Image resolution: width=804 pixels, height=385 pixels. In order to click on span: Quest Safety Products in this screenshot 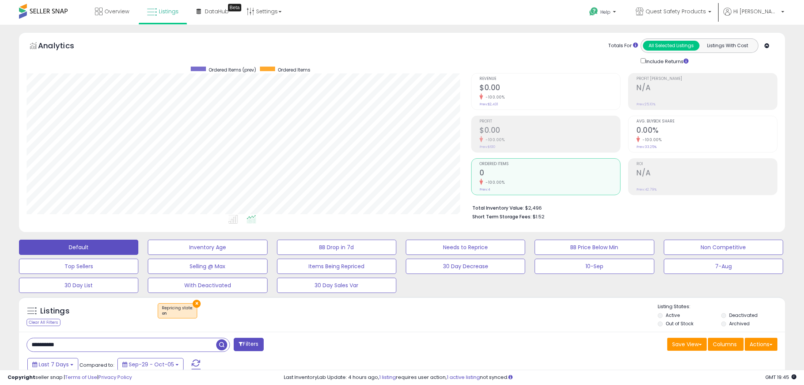, I will do `click(676, 11)`.